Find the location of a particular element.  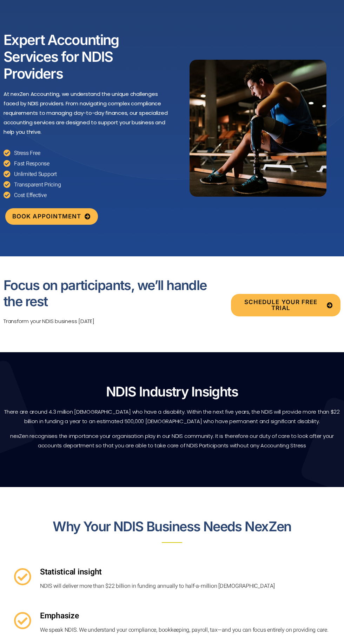

span: Fast Response is located at coordinates (31, 164).